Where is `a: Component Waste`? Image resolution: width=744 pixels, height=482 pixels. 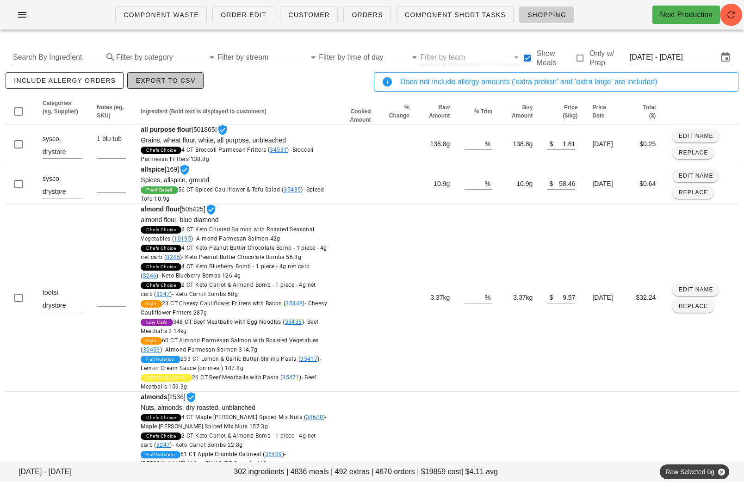 a: Component Waste is located at coordinates (161, 15).